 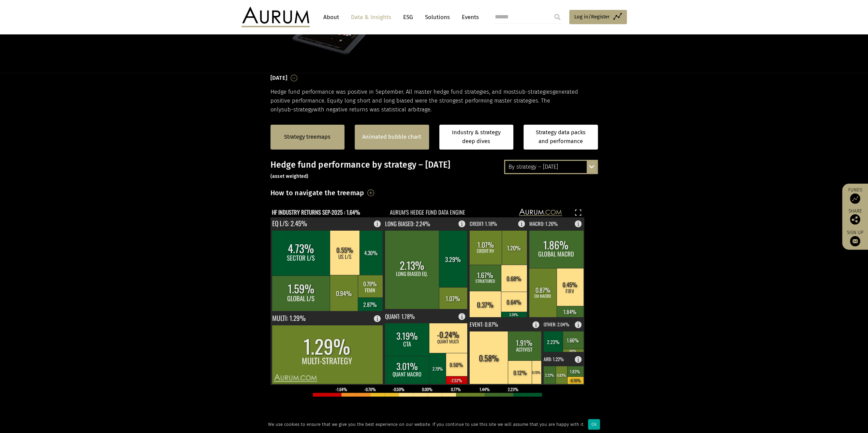 I want to click on input: Submit, so click(x=557, y=17).